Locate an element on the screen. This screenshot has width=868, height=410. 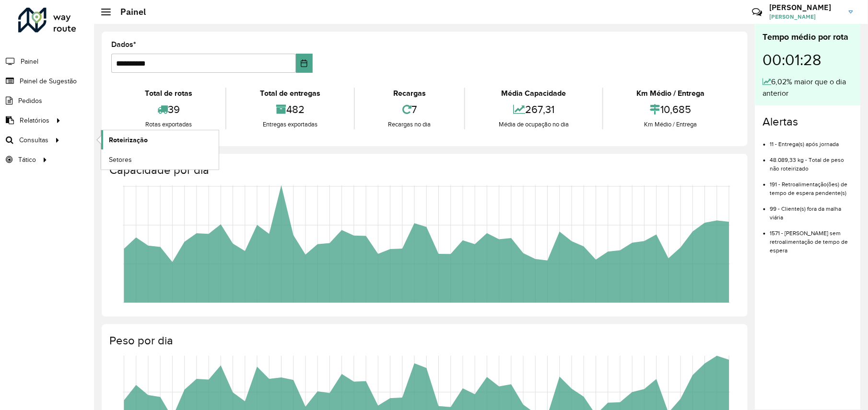
div: Total de rotas is located at coordinates (168, 94).